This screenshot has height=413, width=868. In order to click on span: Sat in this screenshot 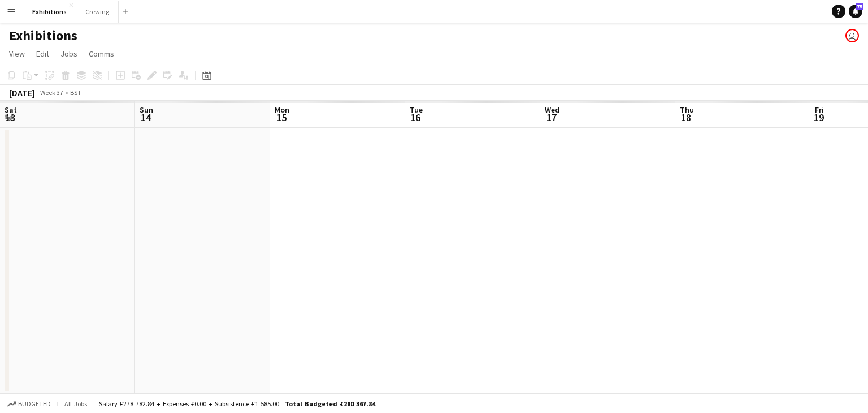, I will do `click(11, 110)`.